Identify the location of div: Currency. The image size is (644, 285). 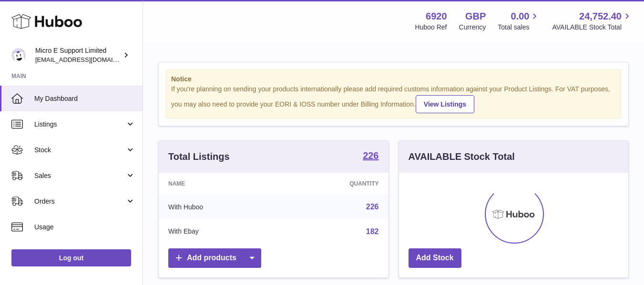
(472, 27).